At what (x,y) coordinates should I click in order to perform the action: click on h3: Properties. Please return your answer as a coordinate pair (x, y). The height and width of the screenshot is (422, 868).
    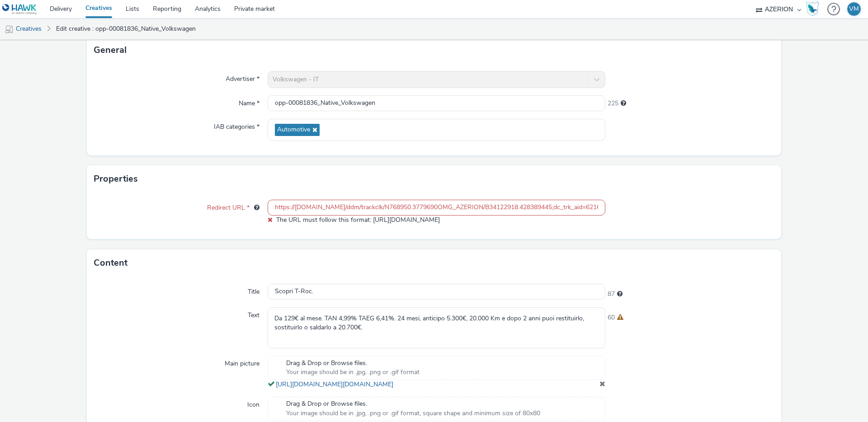
    Looking at the image, I should click on (116, 179).